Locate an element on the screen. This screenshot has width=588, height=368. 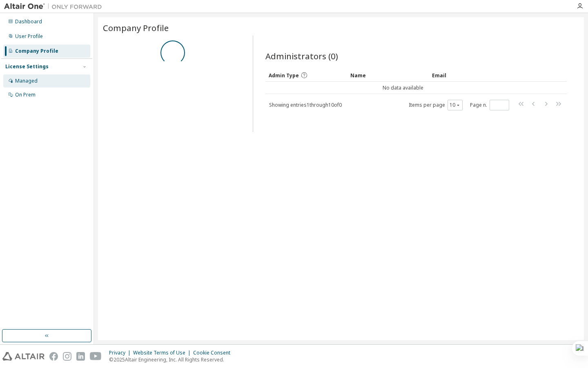
div: Managed is located at coordinates (26, 81).